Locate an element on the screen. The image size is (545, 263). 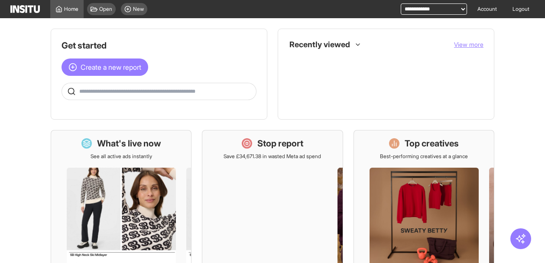
span: Open is located at coordinates (106, 9).